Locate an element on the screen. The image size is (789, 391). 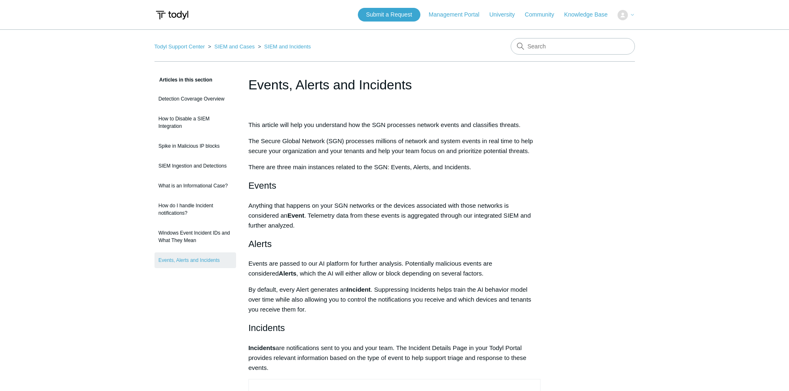
li: SIEM and Cases is located at coordinates (231, 46).